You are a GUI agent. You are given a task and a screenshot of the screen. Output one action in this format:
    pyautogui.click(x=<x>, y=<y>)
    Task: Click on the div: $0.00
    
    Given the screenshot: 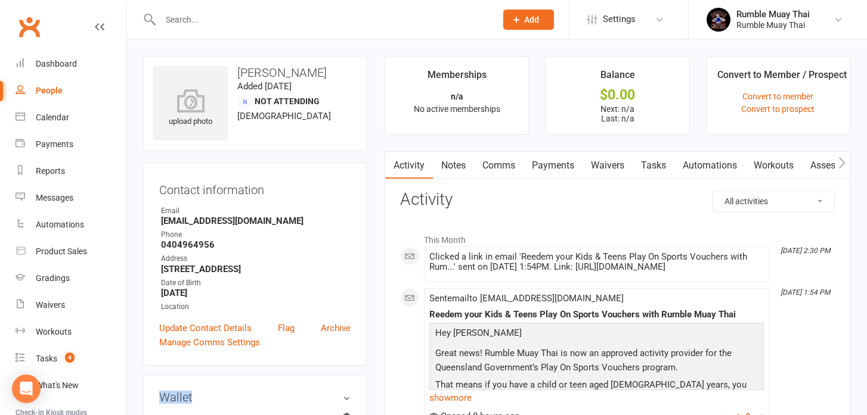 What is the action you would take?
    pyautogui.click(x=617, y=95)
    